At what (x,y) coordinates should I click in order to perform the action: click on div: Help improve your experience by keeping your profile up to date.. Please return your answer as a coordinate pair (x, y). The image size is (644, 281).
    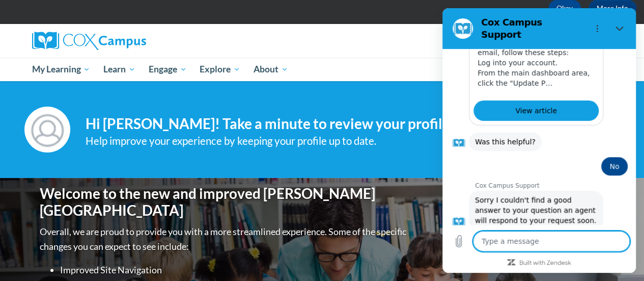
    Looking at the image, I should click on (313, 141).